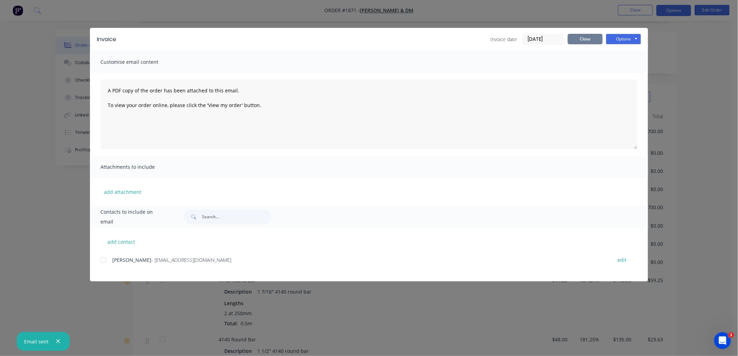  I want to click on div: Email sent, so click(36, 341).